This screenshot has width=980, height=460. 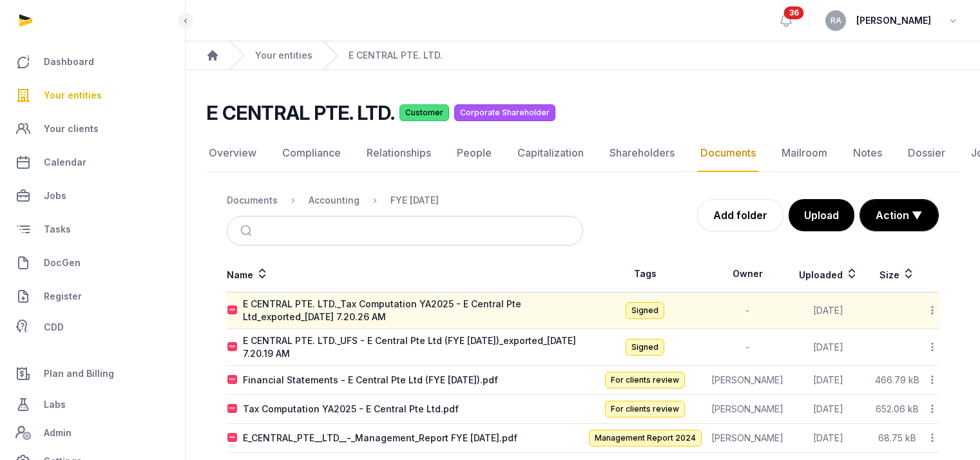 I want to click on span: 36, so click(x=794, y=13).